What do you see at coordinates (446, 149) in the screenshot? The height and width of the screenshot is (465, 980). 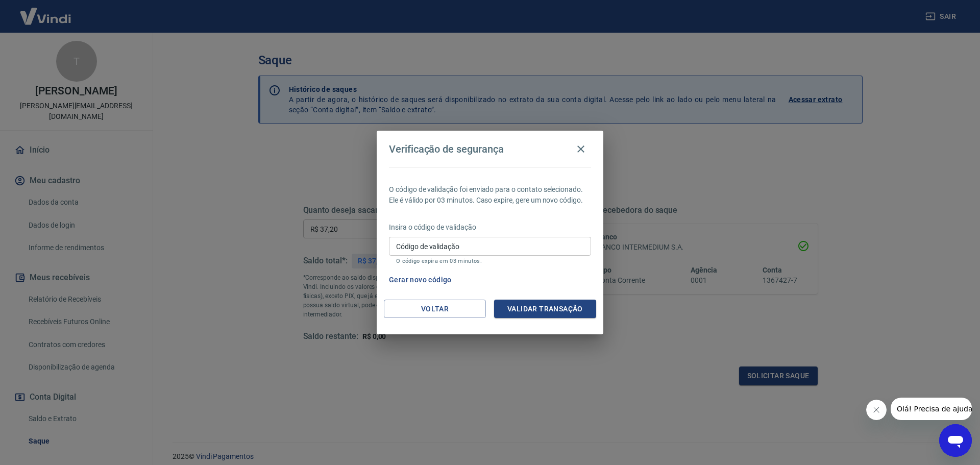 I see `h4: Verificação de segurança` at bounding box center [446, 149].